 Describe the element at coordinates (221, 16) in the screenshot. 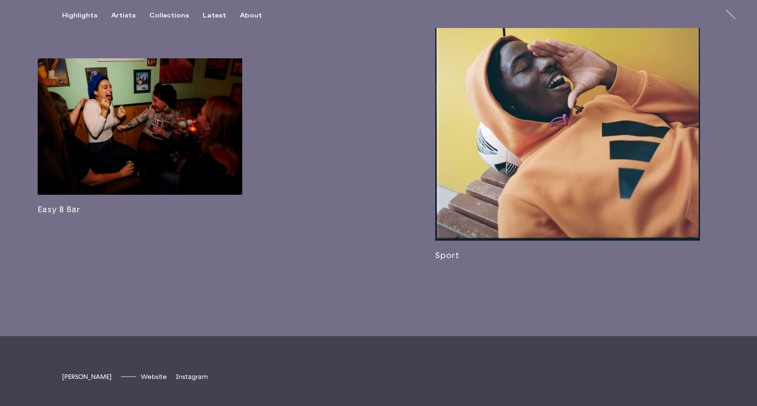

I see `button: Latest` at that location.